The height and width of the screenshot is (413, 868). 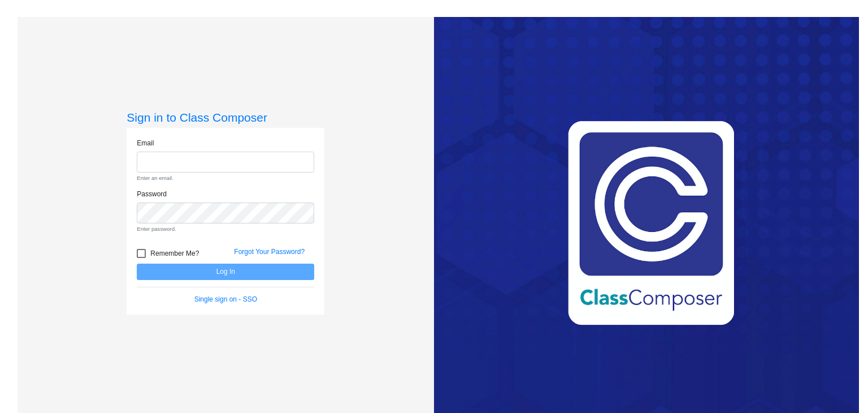 I want to click on button: Log In, so click(x=226, y=271).